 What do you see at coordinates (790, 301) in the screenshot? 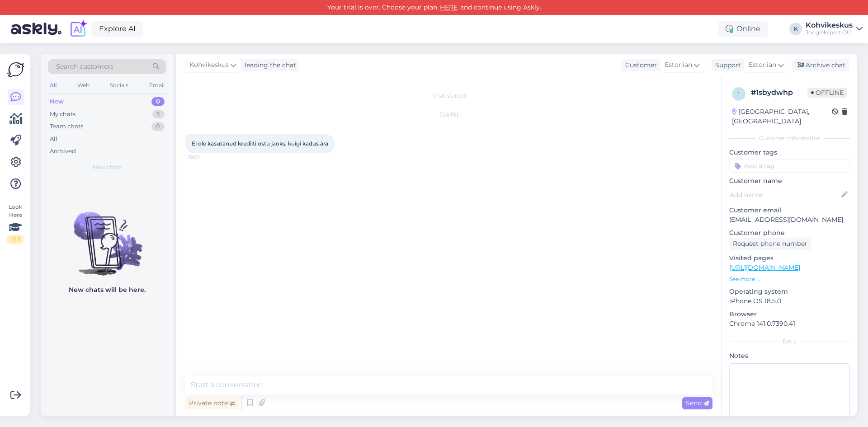
I see `p: iPhone OS 18.5.0` at bounding box center [790, 301].